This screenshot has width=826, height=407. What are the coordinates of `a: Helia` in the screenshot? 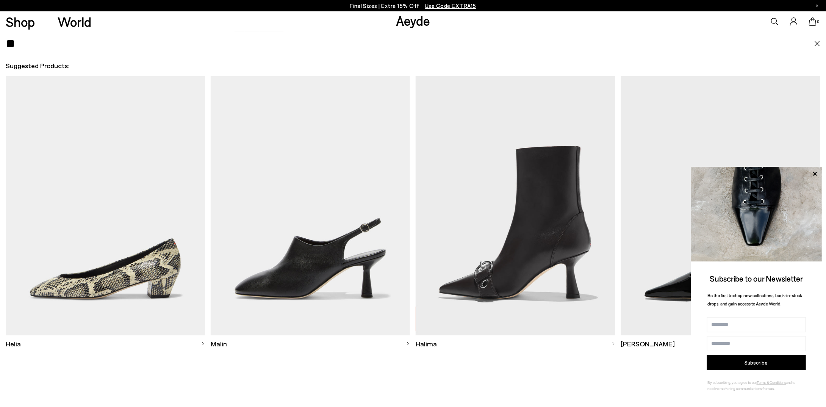 It's located at (105, 344).